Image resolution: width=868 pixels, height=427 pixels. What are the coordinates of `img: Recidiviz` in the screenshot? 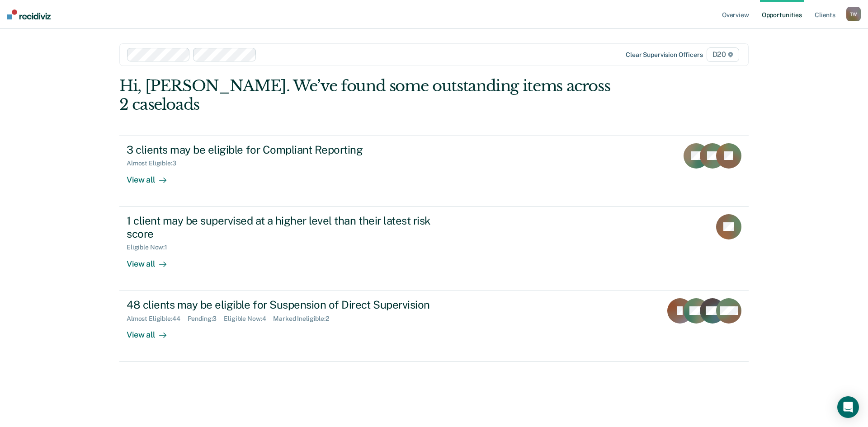 It's located at (29, 15).